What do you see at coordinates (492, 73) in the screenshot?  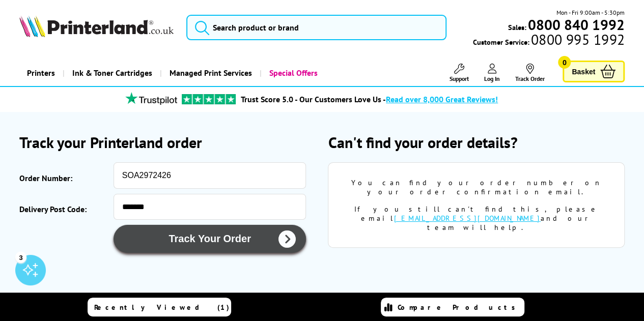 I see `a: Log In` at bounding box center [492, 73].